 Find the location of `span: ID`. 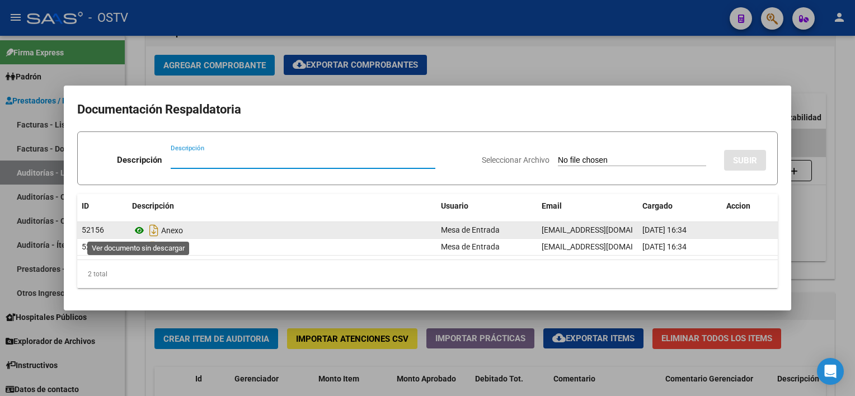

span: ID is located at coordinates (85, 206).